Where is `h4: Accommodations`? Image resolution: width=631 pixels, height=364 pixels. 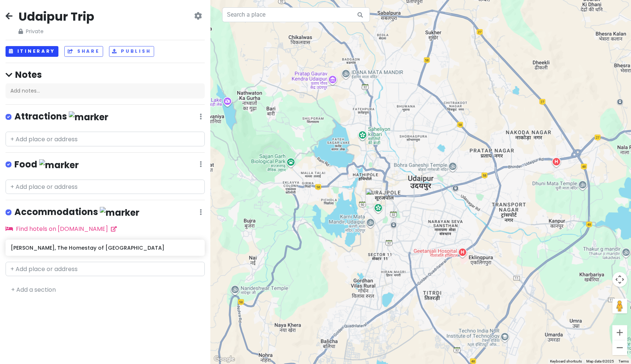 h4: Accommodations is located at coordinates (77, 212).